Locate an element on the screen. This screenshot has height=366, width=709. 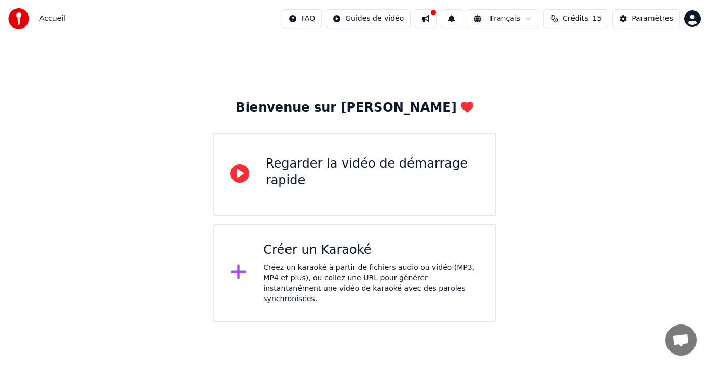
a: Ouvrir le chat is located at coordinates (681, 340).